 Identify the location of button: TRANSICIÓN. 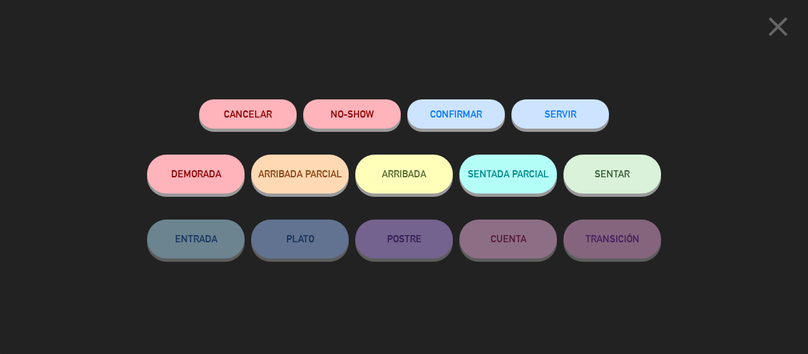
(612, 239).